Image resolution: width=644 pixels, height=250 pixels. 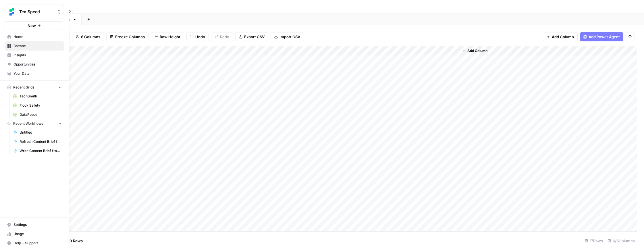 What do you see at coordinates (40, 133) in the screenshot?
I see `span: Untitled` at bounding box center [40, 133].